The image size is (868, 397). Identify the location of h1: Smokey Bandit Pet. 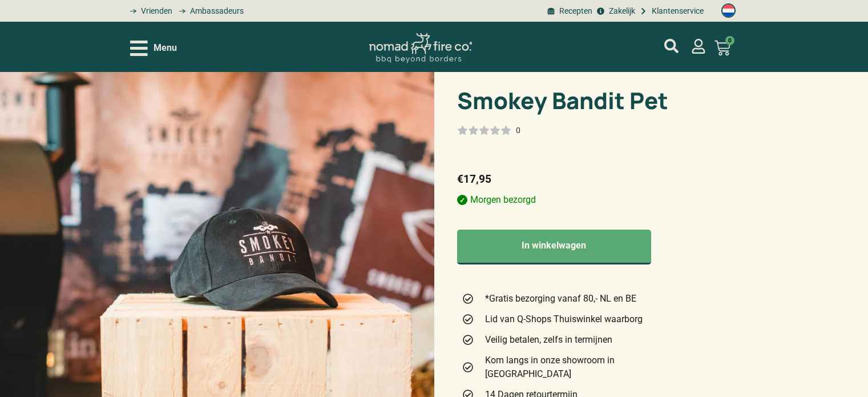
(573, 100).